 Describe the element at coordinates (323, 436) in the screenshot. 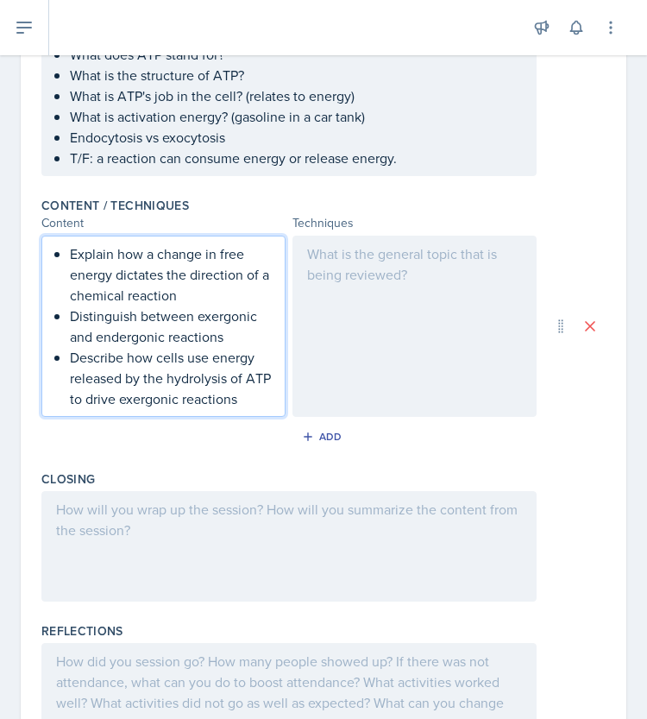

I see `div: Add` at that location.